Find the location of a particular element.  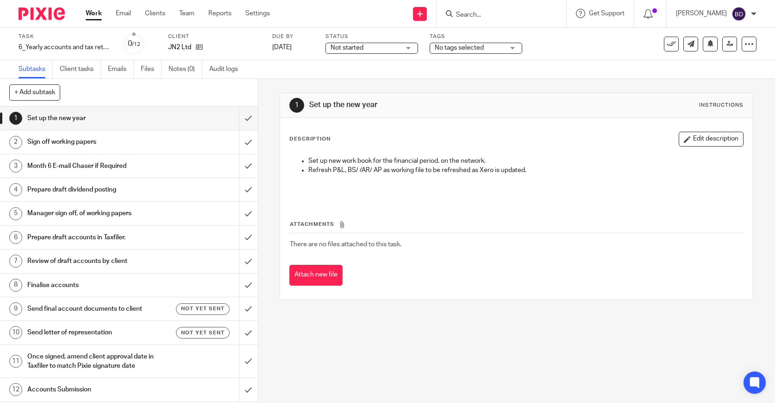

h1: Accounts Submission is located at coordinates (95, 389).